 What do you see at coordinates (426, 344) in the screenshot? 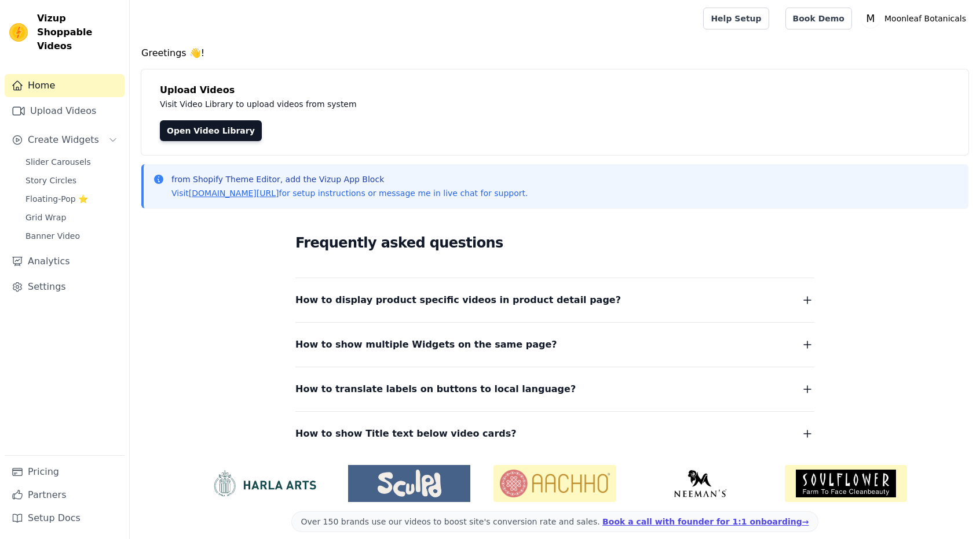
I see `span: How to show multiple Widgets on the same page?` at bounding box center [426, 344].